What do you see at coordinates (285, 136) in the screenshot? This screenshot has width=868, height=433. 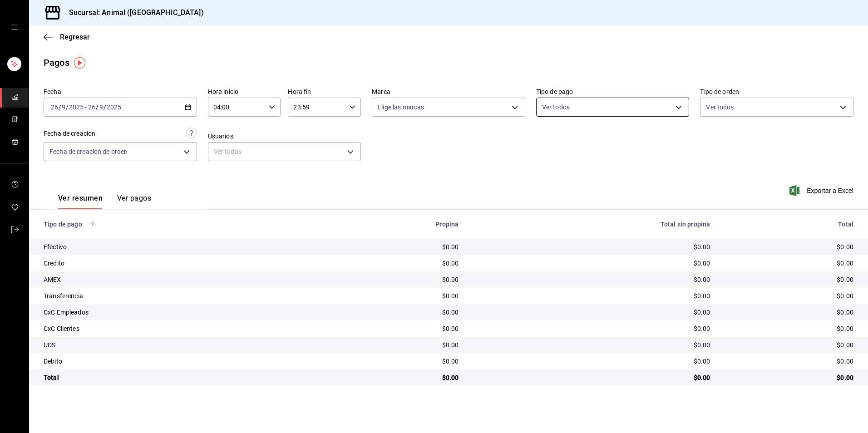 I see `label: Usuarios` at bounding box center [285, 136].